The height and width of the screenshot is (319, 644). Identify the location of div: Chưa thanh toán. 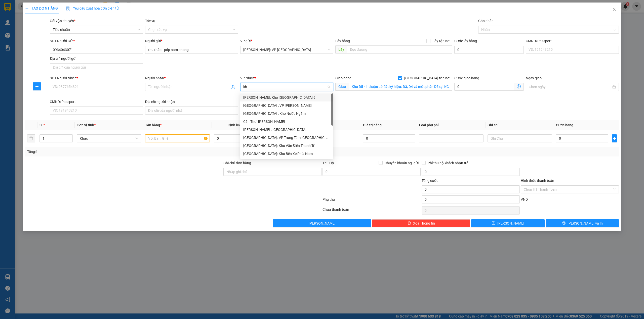
(371, 211).